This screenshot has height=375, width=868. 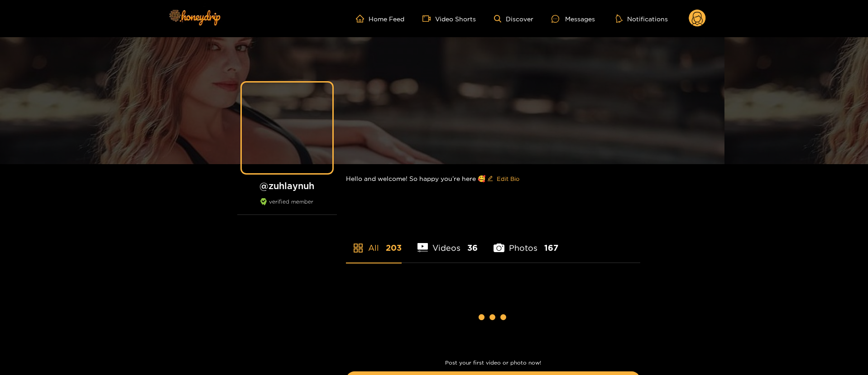 I want to click on button: editEdit Bio, so click(x=503, y=179).